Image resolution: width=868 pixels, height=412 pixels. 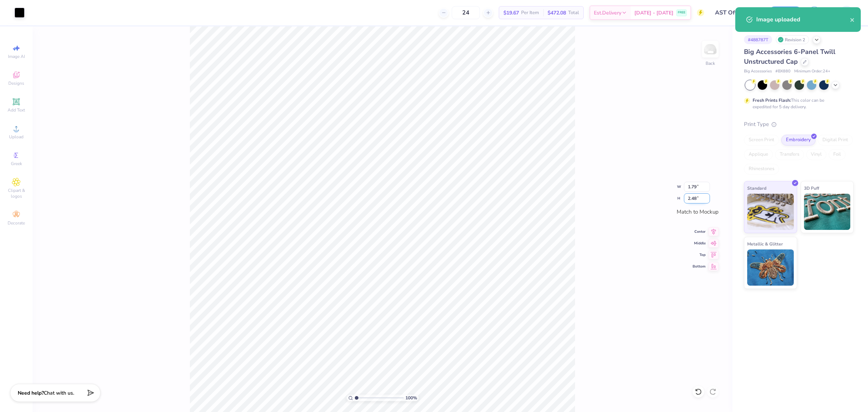 What do you see at coordinates (790, 154) in the screenshot?
I see `div: Transfers` at bounding box center [790, 154].